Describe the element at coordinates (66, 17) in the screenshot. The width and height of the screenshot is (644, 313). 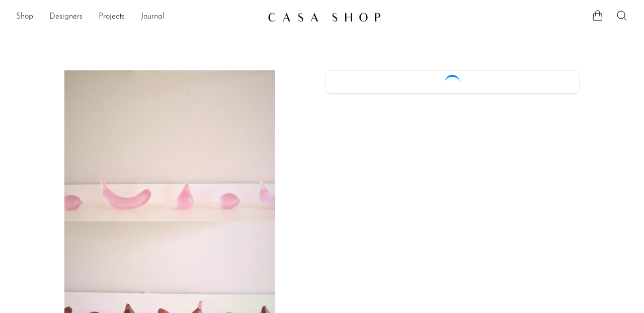
I see `a: Designers` at that location.